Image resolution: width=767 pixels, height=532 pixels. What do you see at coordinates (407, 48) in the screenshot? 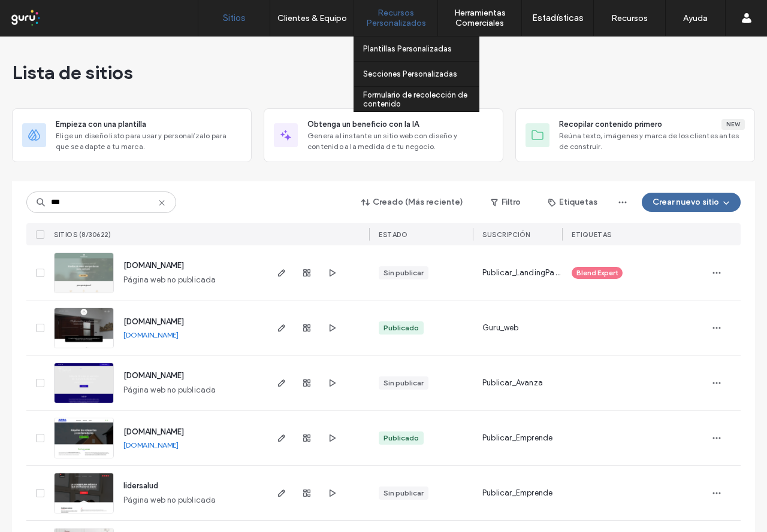
I see `label: Plantillas Personalizadas` at bounding box center [407, 48].